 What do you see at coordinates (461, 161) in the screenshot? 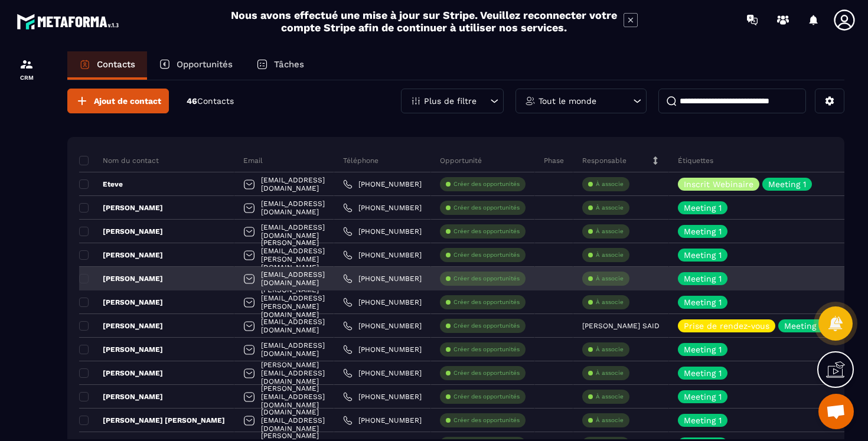
I see `p: Opportunité` at bounding box center [461, 161].